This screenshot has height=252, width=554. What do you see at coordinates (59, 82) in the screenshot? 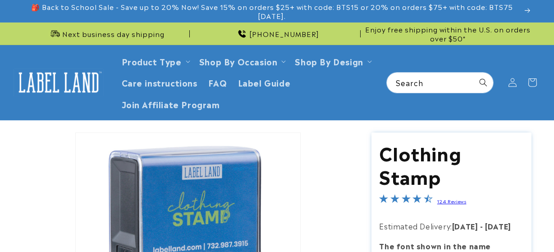
I see `a: Label Land` at bounding box center [59, 82].